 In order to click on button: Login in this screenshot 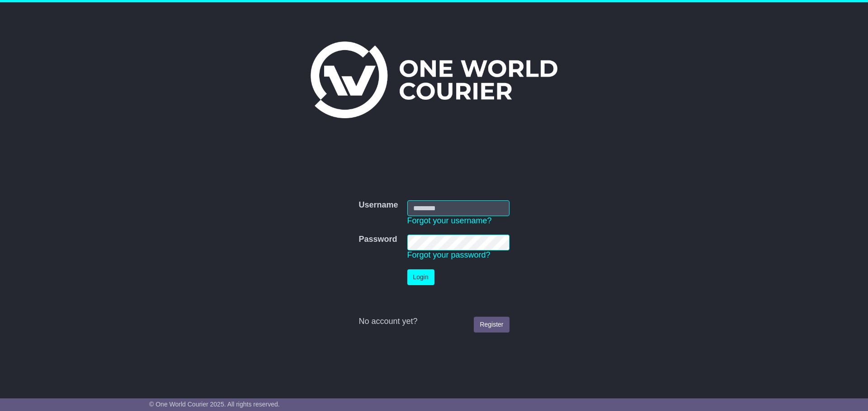, I will do `click(421, 277)`.